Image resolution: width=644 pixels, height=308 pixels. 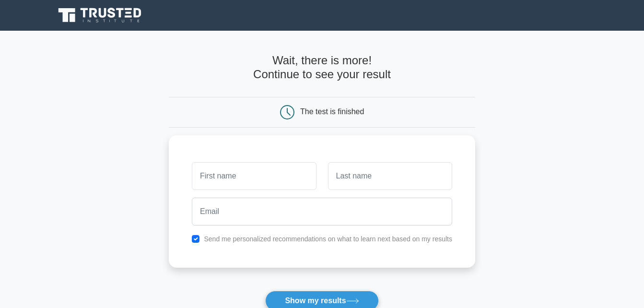 What do you see at coordinates (390, 176) in the screenshot?
I see `input: Last name` at bounding box center [390, 176].